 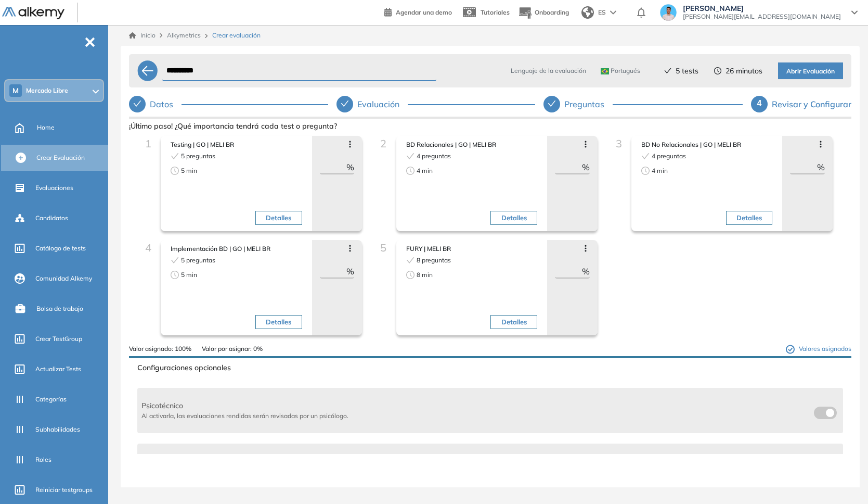 What do you see at coordinates (59, 339) in the screenshot?
I see `span: Crear TestGroup` at bounding box center [59, 339].